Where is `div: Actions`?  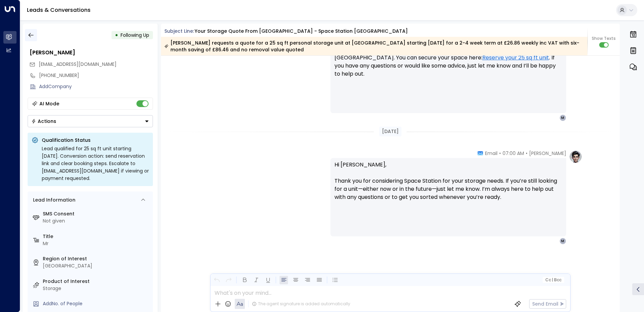 div: Actions is located at coordinates (44, 121).